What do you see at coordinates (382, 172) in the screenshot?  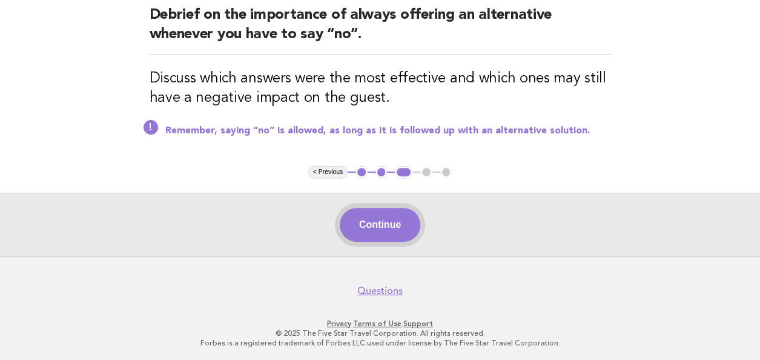 I see `button: 2` at bounding box center [382, 172].